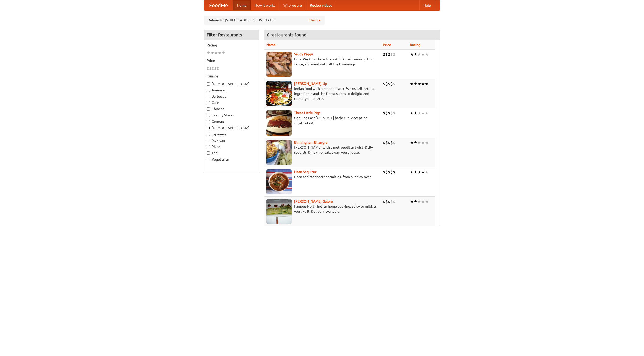 This screenshot has width=644, height=356. What do you see at coordinates (323, 209) in the screenshot?
I see `p: Famous North Indian home cooking. Spicy or mild, as you like it. Delivery available.` at bounding box center [323, 209].